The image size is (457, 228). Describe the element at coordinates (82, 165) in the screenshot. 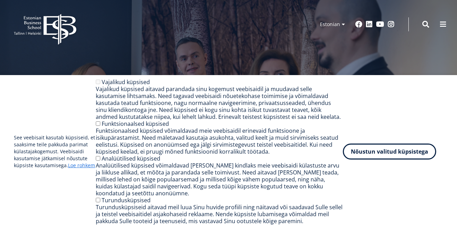

I see `a: Loe rohkem` at that location.